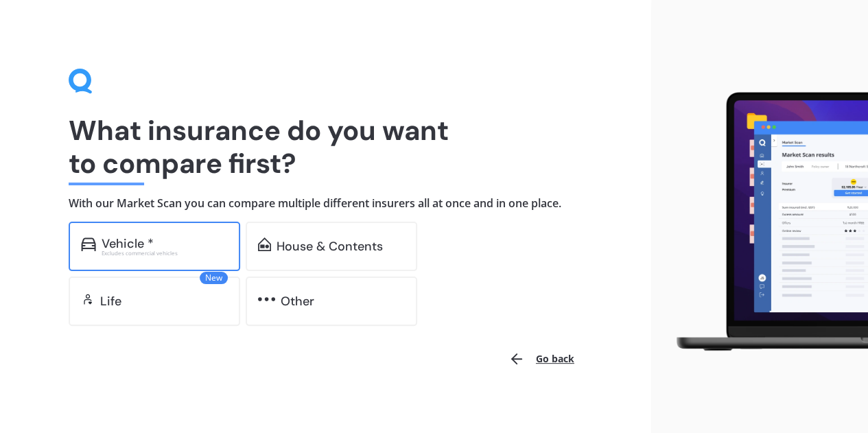 The image size is (868, 433). What do you see at coordinates (214, 278) in the screenshot?
I see `span: New` at bounding box center [214, 278].